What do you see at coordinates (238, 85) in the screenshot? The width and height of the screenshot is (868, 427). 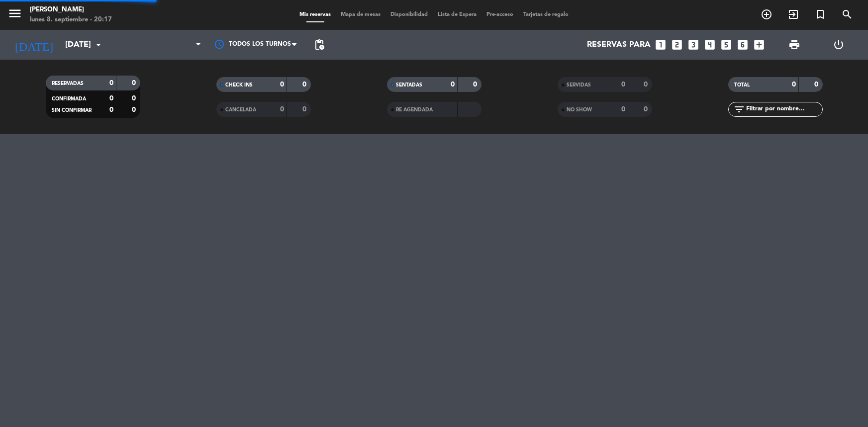 I see `span: CHECK INS` at bounding box center [238, 85].